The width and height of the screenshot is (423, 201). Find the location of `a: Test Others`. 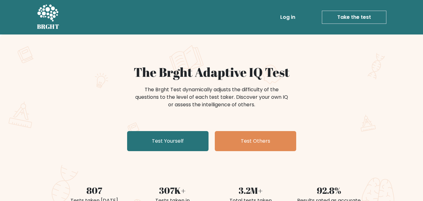

a: Test Others is located at coordinates (255, 141).